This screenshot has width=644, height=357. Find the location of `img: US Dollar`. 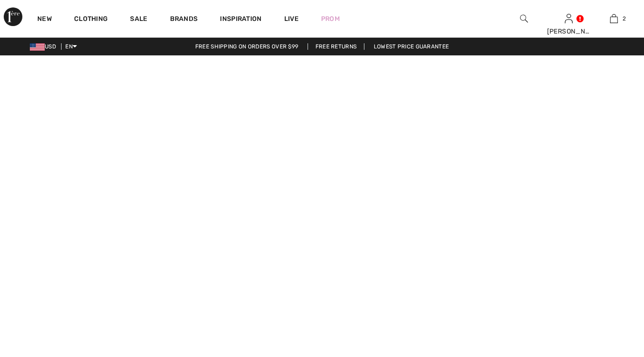

img: US Dollar is located at coordinates (37, 47).